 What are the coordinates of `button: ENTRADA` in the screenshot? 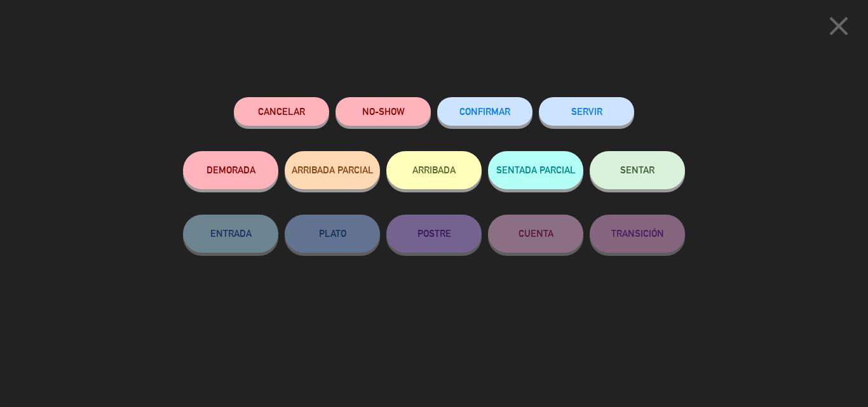 It's located at (231, 234).